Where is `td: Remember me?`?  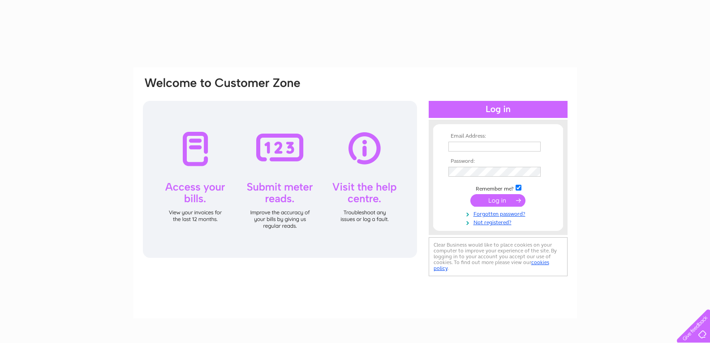 td: Remember me? is located at coordinates (498, 188).